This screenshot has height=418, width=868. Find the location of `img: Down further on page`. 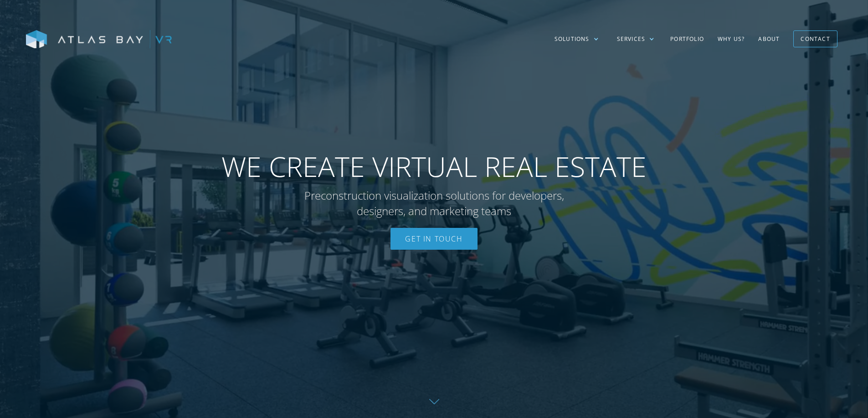

img: Down further on page is located at coordinates (434, 402).